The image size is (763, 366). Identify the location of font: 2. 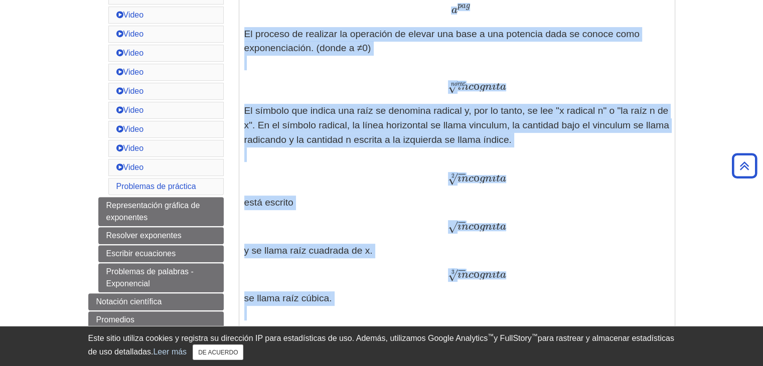
(453, 176).